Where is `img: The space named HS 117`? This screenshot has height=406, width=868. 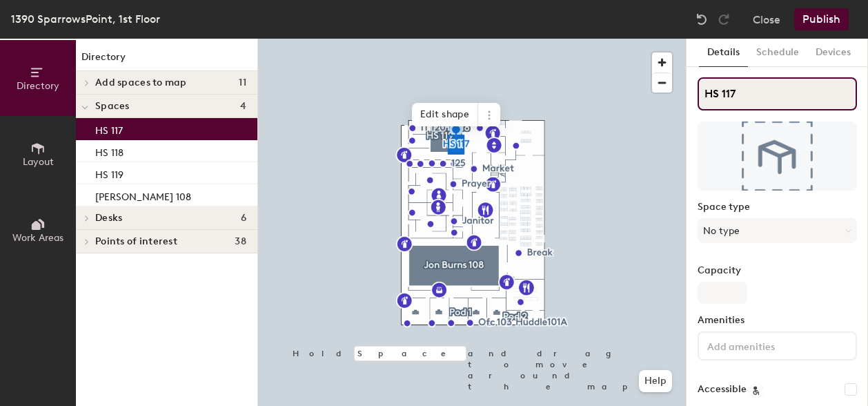
img: The space named HS 117 is located at coordinates (777, 156).